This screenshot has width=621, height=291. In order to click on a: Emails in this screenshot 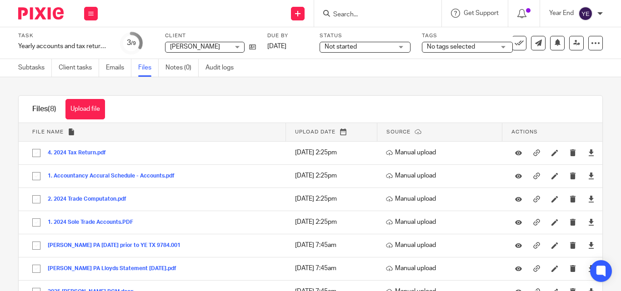, I will do `click(119, 68)`.